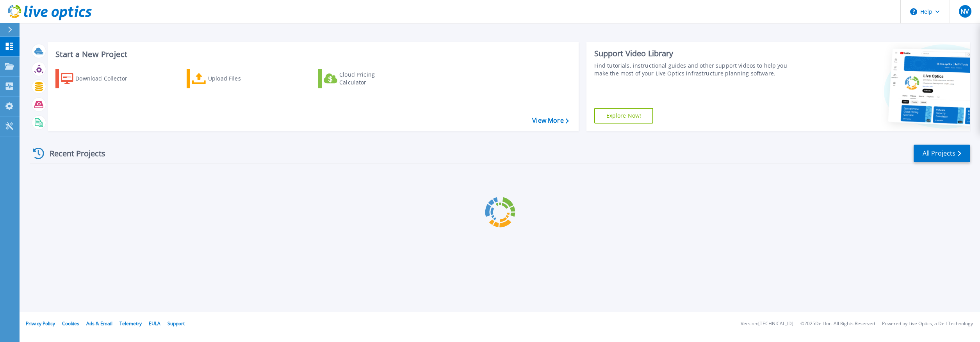 Image resolution: width=980 pixels, height=342 pixels. Describe the element at coordinates (693, 70) in the screenshot. I see `div: Find tutorials, instructional guides and other support videos to help you make the most of your L...` at that location.